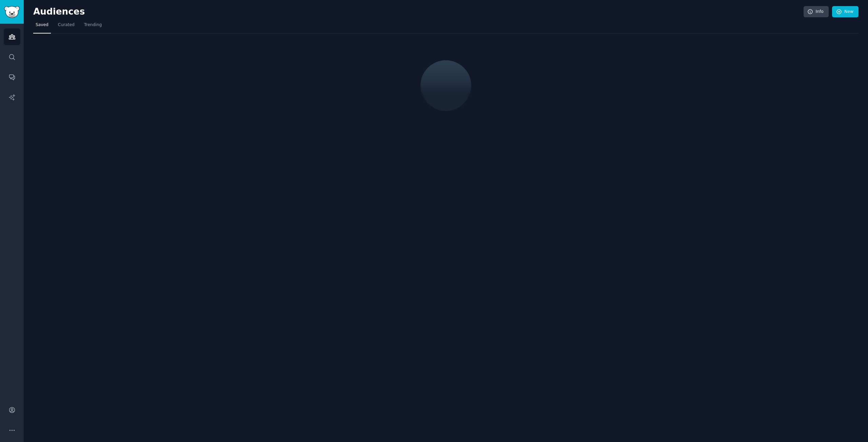 This screenshot has height=442, width=868. Describe the element at coordinates (12, 12) in the screenshot. I see `img: GummySearch logo` at that location.